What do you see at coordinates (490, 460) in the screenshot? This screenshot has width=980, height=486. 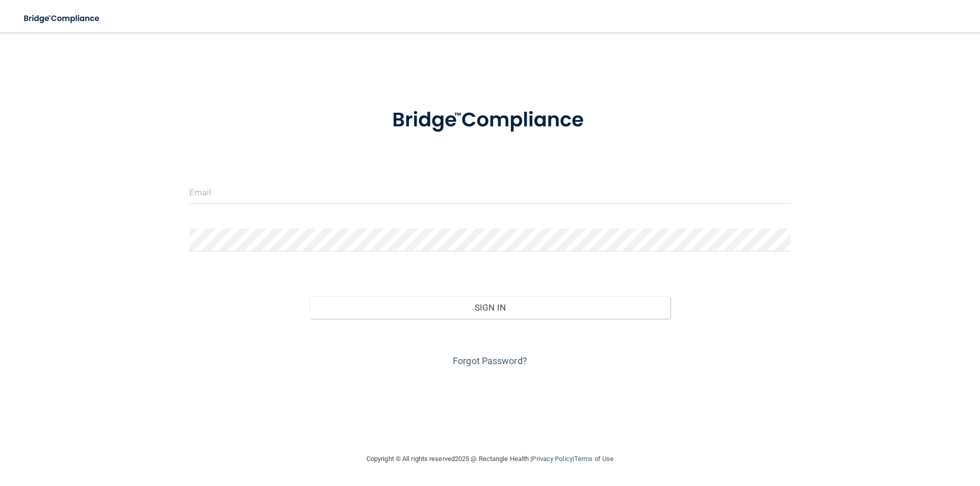 I see `div: Copyright © All rights reserved 2025 @ Rectangle Health | |` at bounding box center [490, 460].